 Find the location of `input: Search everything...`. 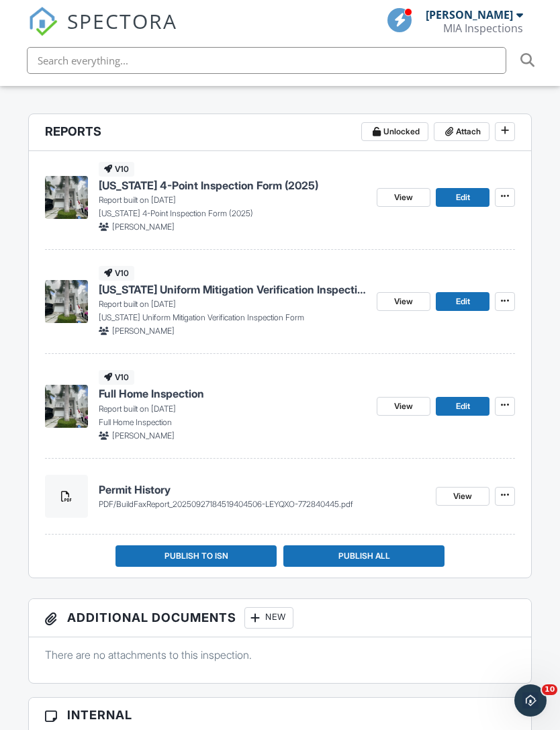

input: Search everything... is located at coordinates (267, 60).